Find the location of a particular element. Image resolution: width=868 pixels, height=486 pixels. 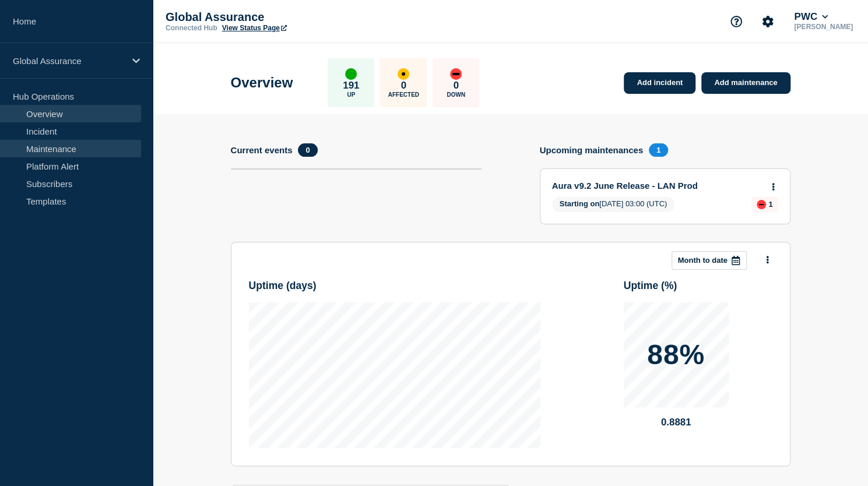

h4: Current events is located at coordinates (262, 149).